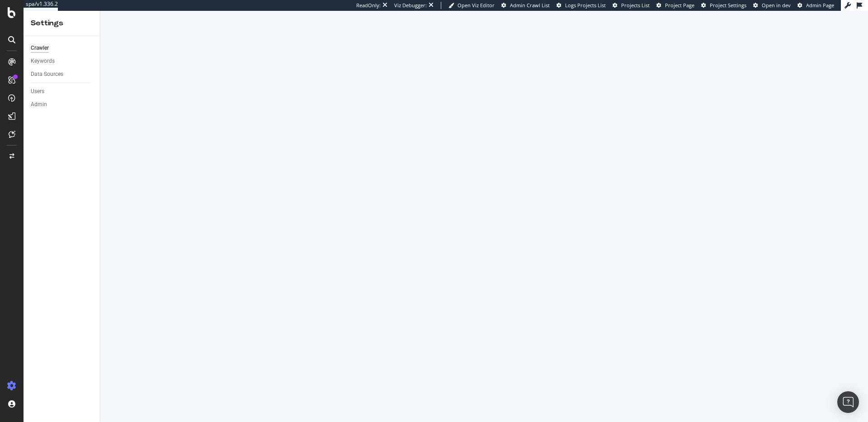 The image size is (868, 422). I want to click on a: Admin Crawl List, so click(525, 6).